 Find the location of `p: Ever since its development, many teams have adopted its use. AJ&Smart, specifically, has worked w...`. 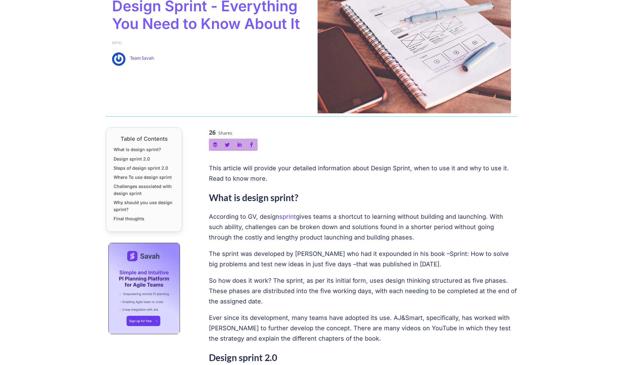

p: Ever since its development, many teams have adopted its use. AJ&Smart, specifically, has worked w... is located at coordinates (363, 328).